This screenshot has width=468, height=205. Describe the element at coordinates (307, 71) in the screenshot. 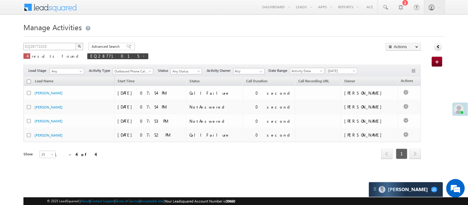

I see `a: Activity Date` at that location.